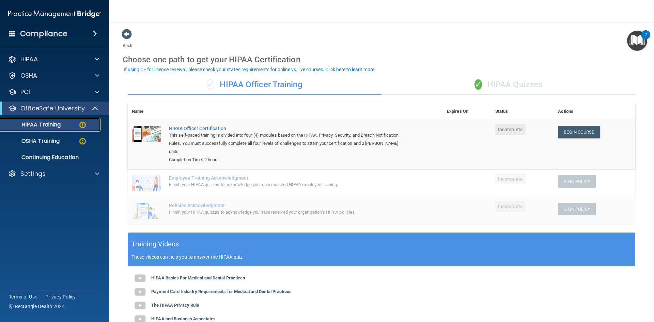 This screenshot has width=654, height=322. What do you see at coordinates (222, 291) in the screenshot?
I see `b: Payment Card Industry Requirements for Medical and Dental Practices` at bounding box center [222, 291].